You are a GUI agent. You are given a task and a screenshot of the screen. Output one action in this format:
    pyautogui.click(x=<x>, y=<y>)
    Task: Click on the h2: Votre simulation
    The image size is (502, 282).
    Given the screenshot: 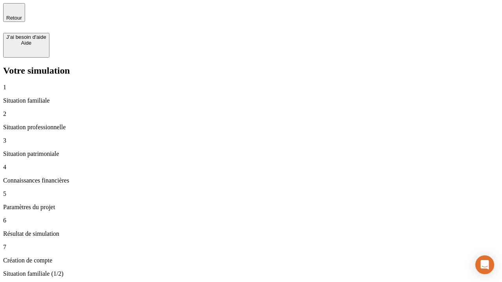 What is the action you would take?
    pyautogui.click(x=251, y=71)
    